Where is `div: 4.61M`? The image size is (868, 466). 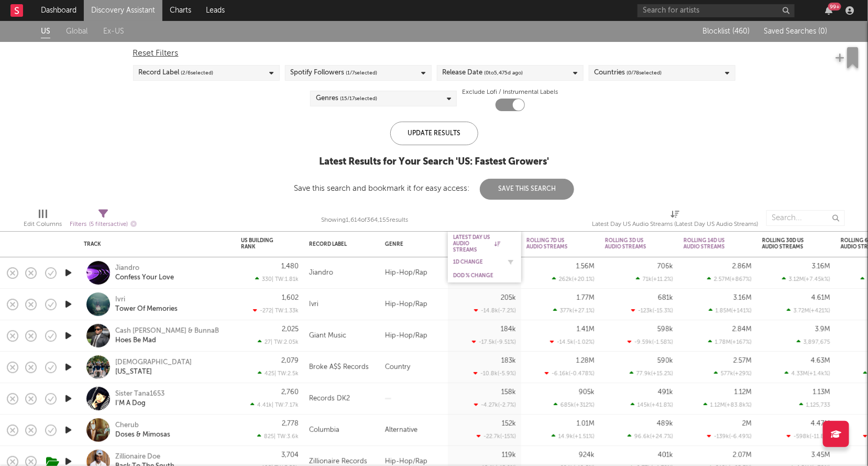
div: 4.61M is located at coordinates (821, 298).